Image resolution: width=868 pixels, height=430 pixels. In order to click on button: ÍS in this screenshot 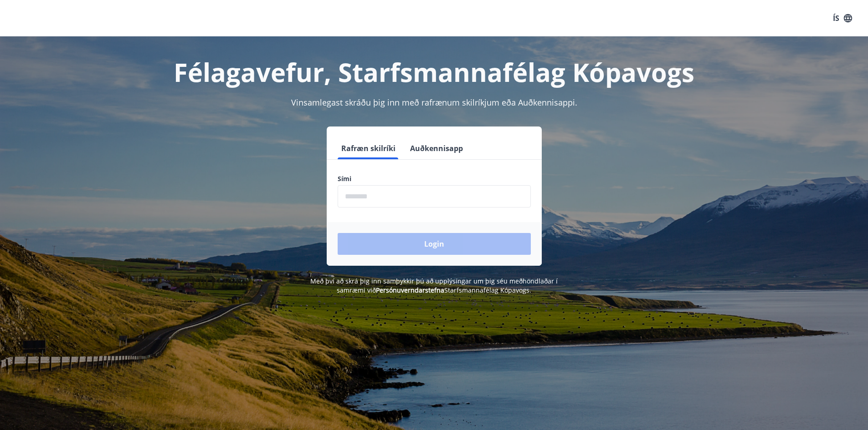, I will do `click(842, 18)`.